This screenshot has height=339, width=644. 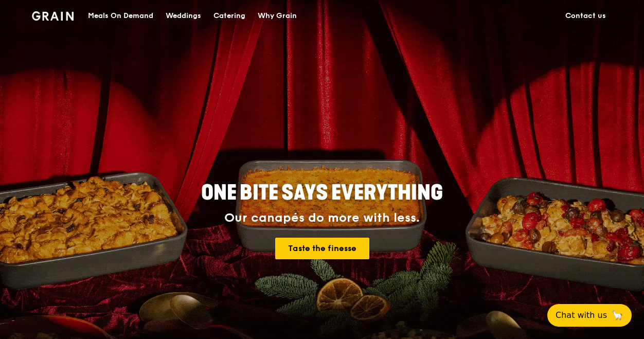 I want to click on div: Catering, so click(x=229, y=16).